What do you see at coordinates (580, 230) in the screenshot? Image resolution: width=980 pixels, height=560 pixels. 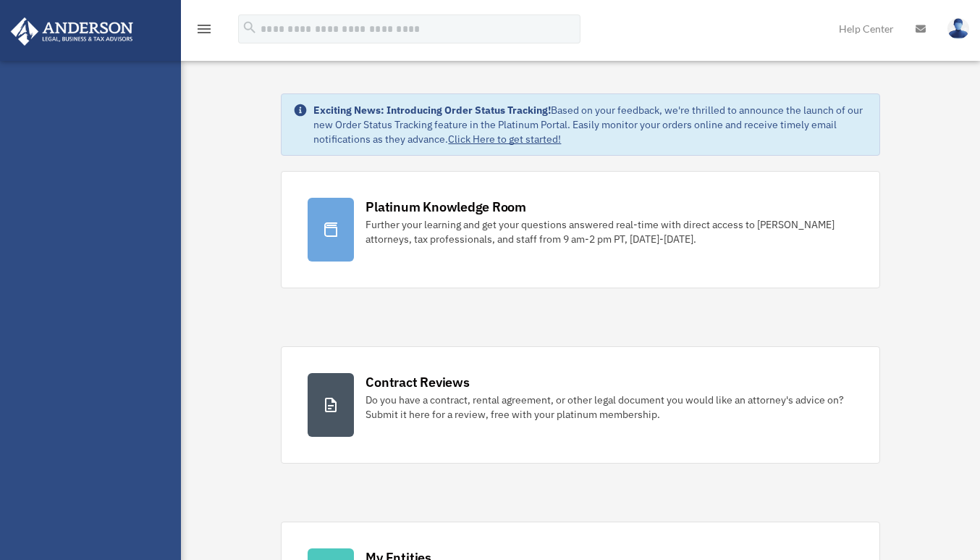 I see `a: Platinum Knowledge Room Further your learning and get your questions answered real-time with dire...` at bounding box center [580, 230].